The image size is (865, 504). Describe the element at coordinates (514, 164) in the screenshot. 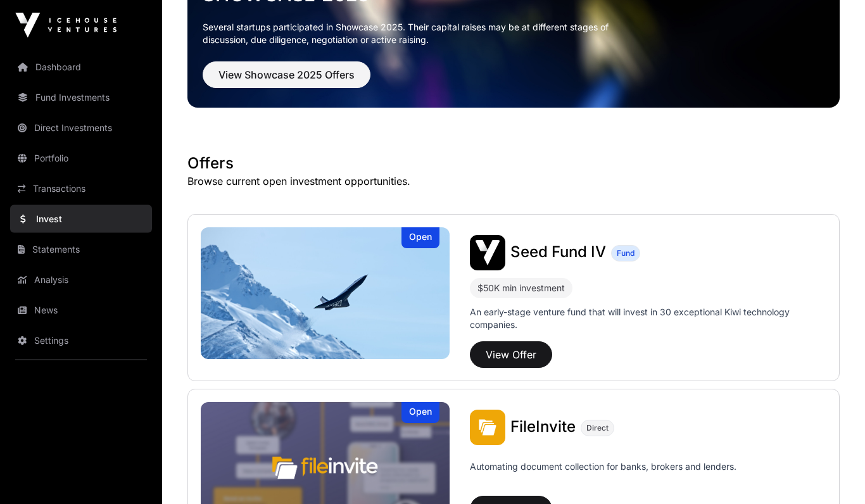

I see `h1: Offers` at that location.